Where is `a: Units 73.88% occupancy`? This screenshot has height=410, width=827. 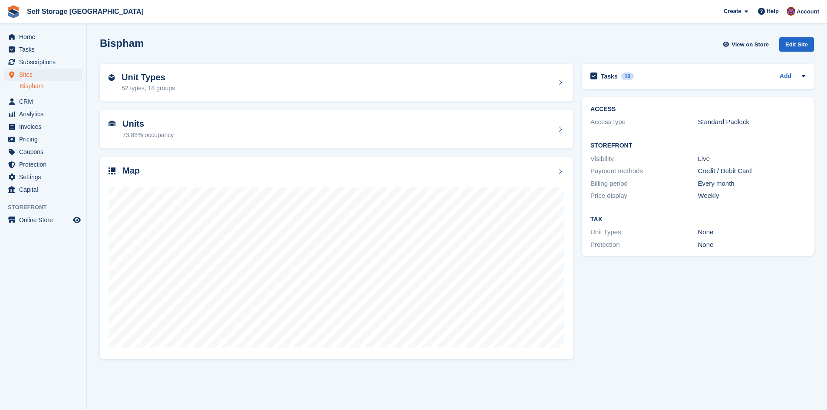 a: Units 73.88% occupancy is located at coordinates (336, 129).